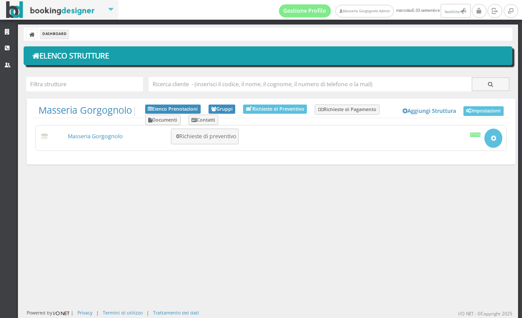 Image resolution: width=522 pixels, height=318 pixels. What do you see at coordinates (456, 11) in the screenshot?
I see `button: Notifiche` at bounding box center [456, 11].